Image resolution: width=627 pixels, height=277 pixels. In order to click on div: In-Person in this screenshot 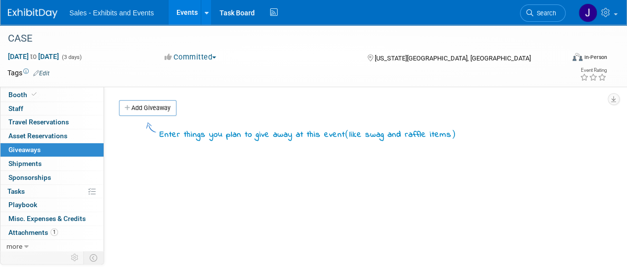, I will do `click(595, 57)`.